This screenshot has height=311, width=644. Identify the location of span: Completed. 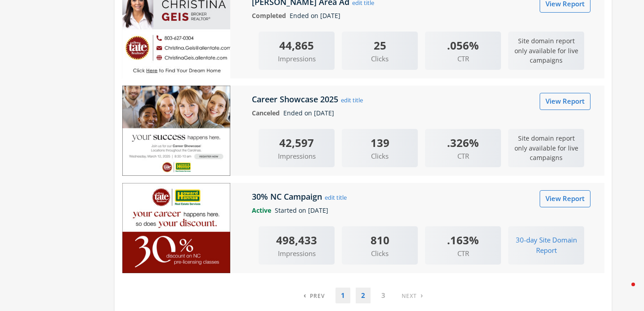
(271, 15).